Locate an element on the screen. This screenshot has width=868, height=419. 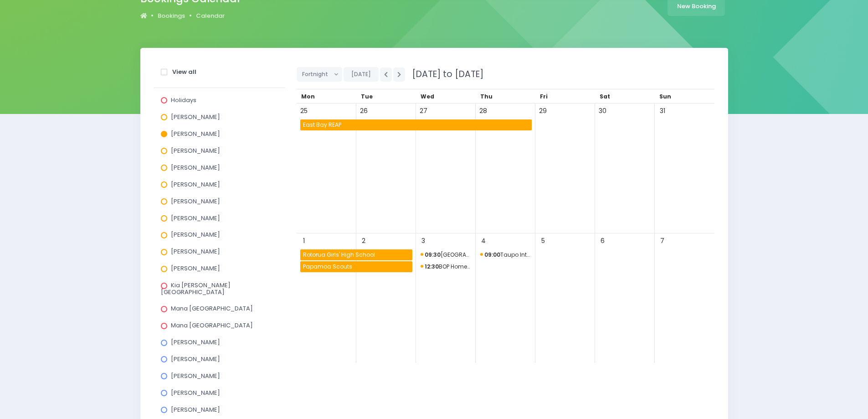
a: Bookings is located at coordinates (172, 16).